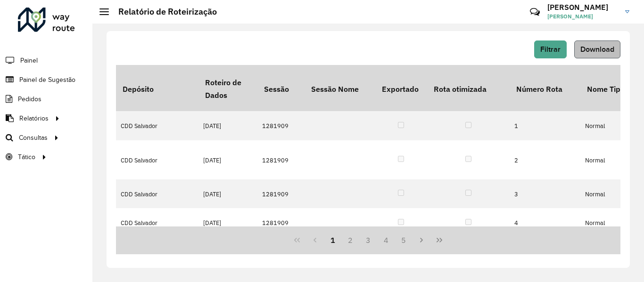 The width and height of the screenshot is (644, 282). Describe the element at coordinates (404, 240) in the screenshot. I see `button: 5` at that location.